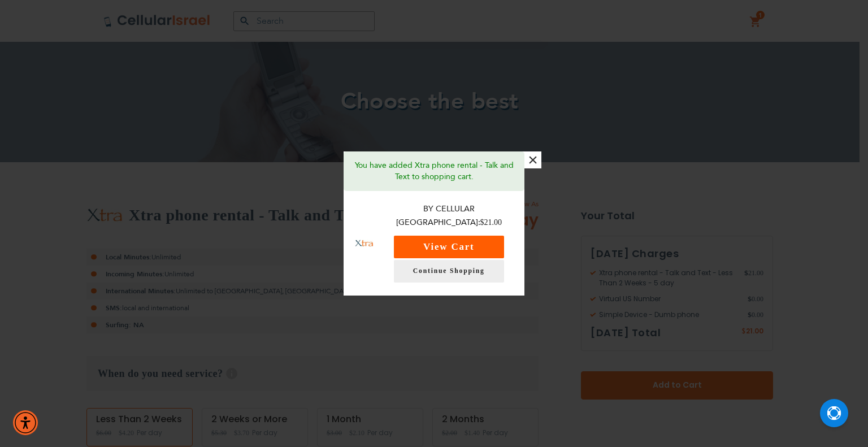 Image resolution: width=868 pixels, height=447 pixels. What do you see at coordinates (434, 171) in the screenshot?
I see `p: You have added Xtra phone rental - Talk and Text to shopping cart.` at bounding box center [434, 171].